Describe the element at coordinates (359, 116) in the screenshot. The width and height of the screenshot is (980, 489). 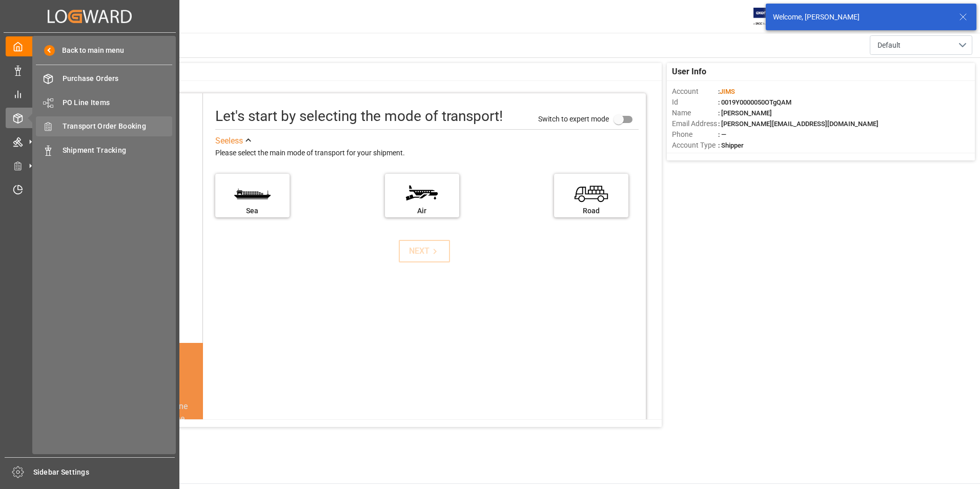
I see `div: Let's start by selecting the mode of transport!` at that location.